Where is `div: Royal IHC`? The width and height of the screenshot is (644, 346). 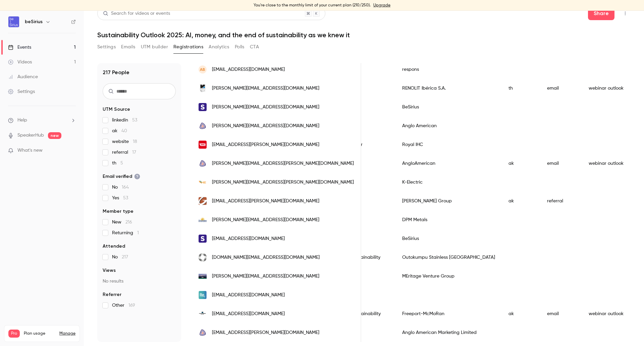 div: Royal IHC is located at coordinates (448, 144).